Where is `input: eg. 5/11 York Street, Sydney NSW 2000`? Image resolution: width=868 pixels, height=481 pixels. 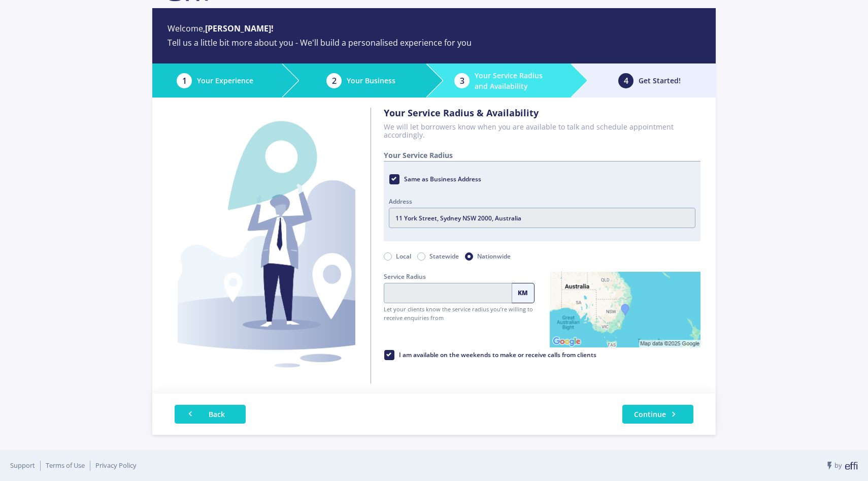 input: eg. 5/11 York Street, Sydney NSW 2000 is located at coordinates (542, 218).